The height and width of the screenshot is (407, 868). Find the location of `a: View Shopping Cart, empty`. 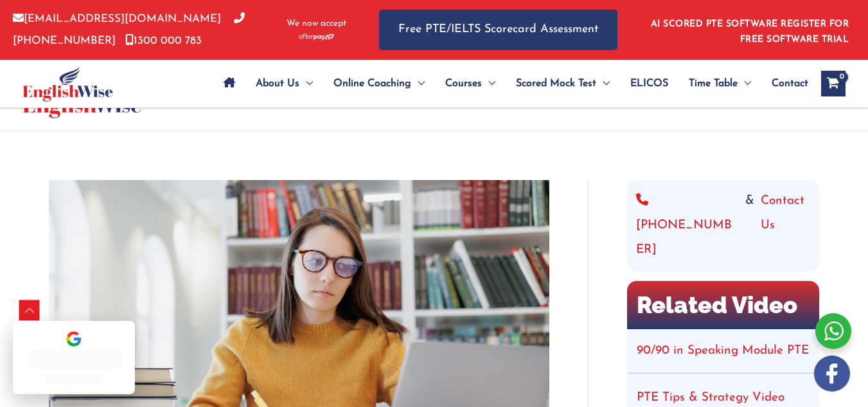

a: View Shopping Cart, empty is located at coordinates (833, 84).